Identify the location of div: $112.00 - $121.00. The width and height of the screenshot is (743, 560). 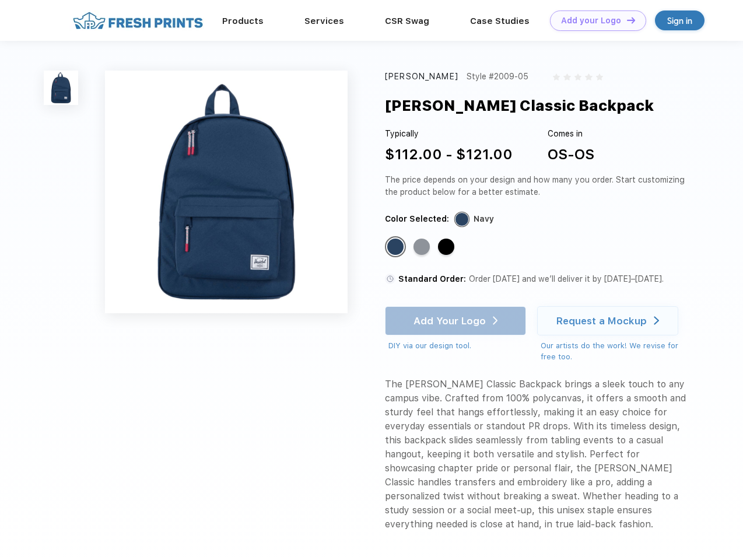
(449, 155).